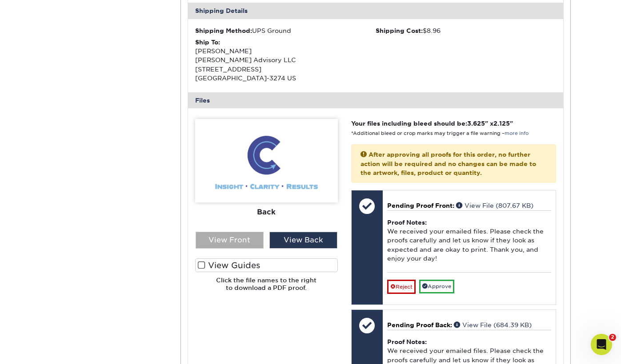  I want to click on div: View Back, so click(303, 240).